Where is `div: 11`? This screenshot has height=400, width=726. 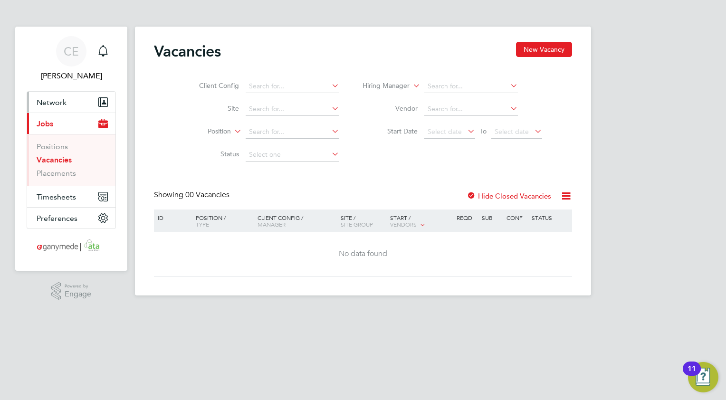
div: 11 is located at coordinates (692, 375).